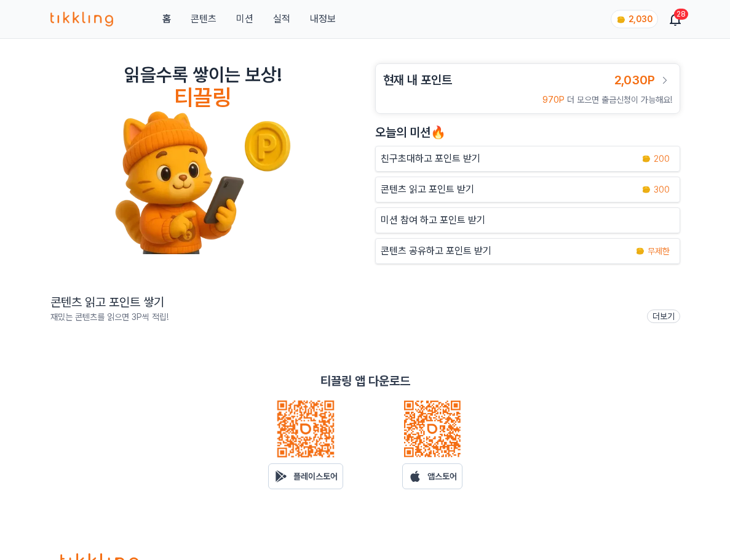 This screenshot has height=560, width=730. I want to click on p: 티끌링 앱 다운로드, so click(366, 381).